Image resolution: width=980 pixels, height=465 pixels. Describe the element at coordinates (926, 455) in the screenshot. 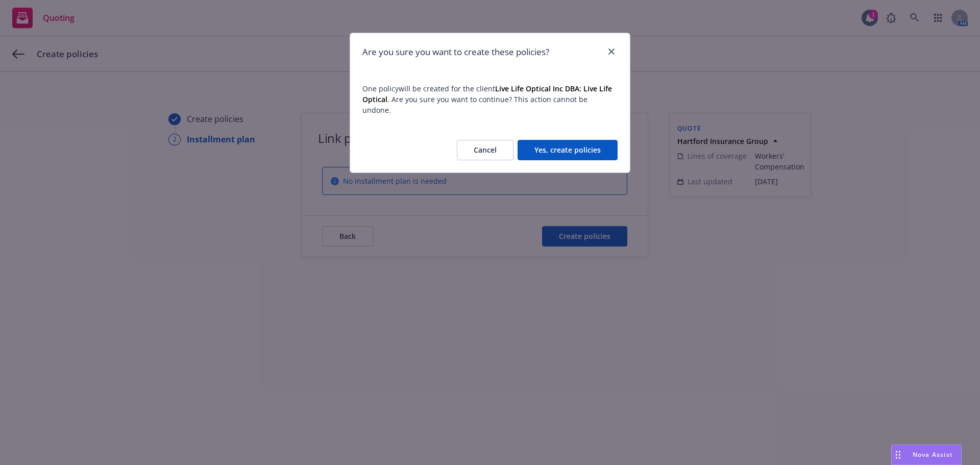

I see `button: Nova Assist` at that location.